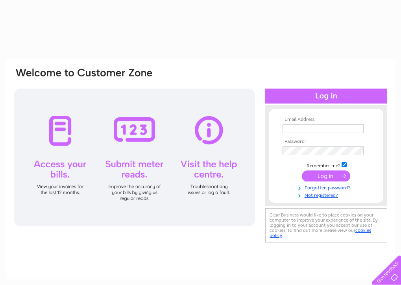  I want to click on td: Remember me?, so click(327, 165).